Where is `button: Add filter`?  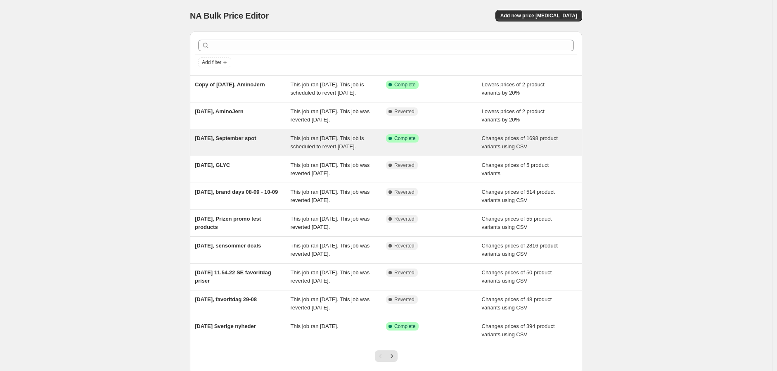 button: Add filter is located at coordinates (215, 62).